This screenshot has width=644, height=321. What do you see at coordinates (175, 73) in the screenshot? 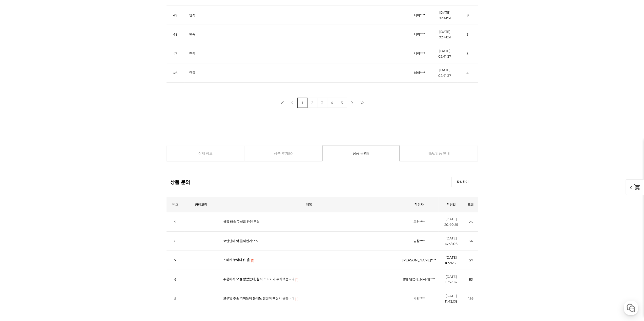
I see `td: 46` at bounding box center [175, 73].